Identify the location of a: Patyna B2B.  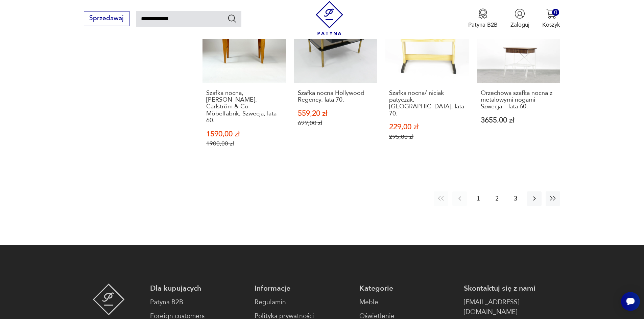
(198, 303).